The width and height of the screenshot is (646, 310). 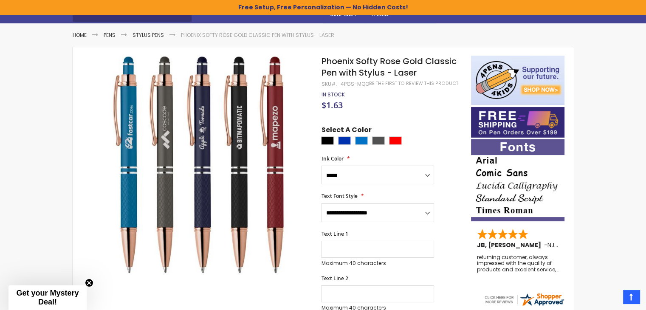 What do you see at coordinates (553, 245) in the screenshot?
I see `span: NJ` at bounding box center [553, 245].